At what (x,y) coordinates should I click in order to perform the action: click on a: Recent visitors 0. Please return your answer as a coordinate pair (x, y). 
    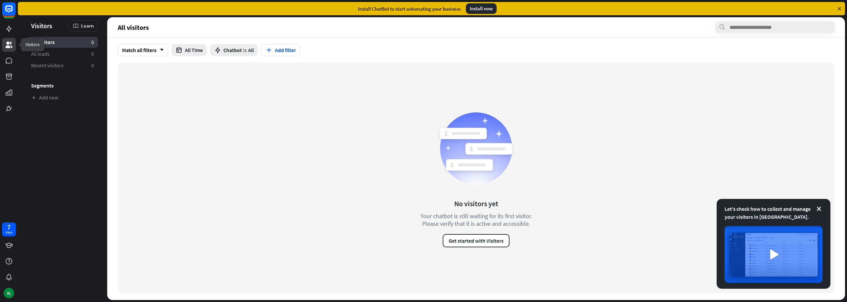
    Looking at the image, I should click on (63, 65).